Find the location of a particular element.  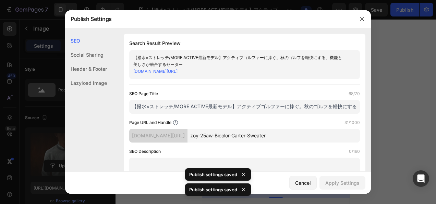

div: Image is located at coordinates (16, 21).